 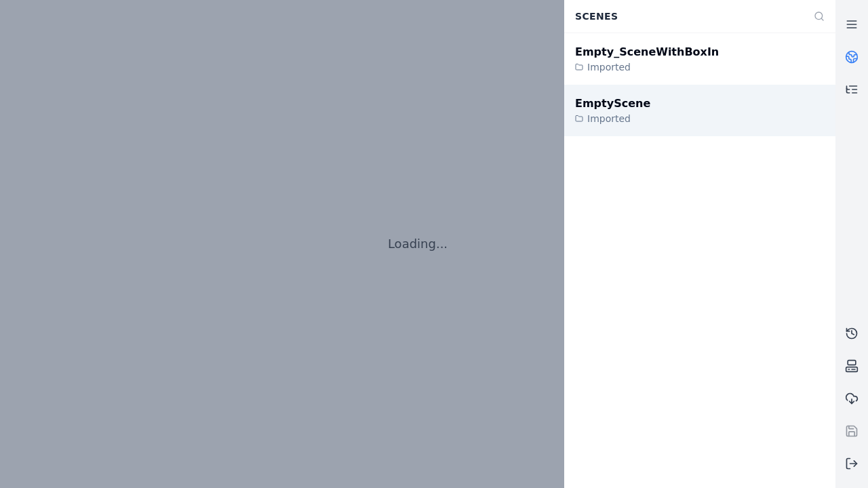 I want to click on div: EmptyScene, so click(x=612, y=104).